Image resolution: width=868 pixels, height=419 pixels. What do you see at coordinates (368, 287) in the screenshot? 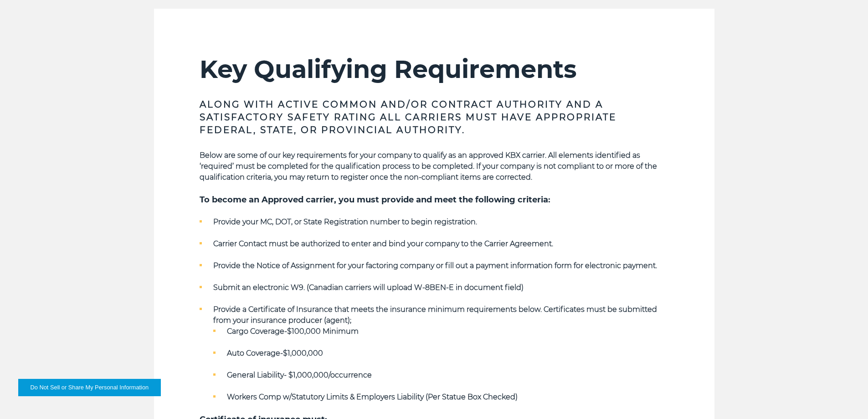
I see `strong: Submit an electronic W9. (Canadian carriers will upload W-8BEN-E in document field)` at bounding box center [368, 287].